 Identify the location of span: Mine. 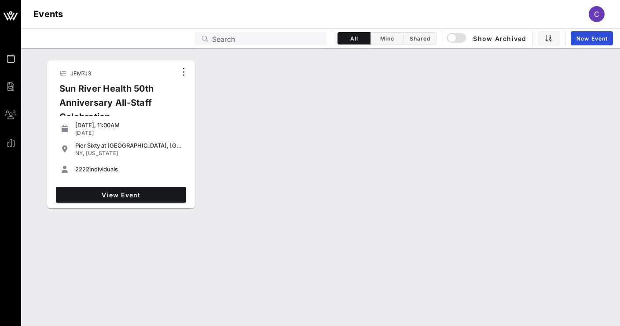
(387, 38).